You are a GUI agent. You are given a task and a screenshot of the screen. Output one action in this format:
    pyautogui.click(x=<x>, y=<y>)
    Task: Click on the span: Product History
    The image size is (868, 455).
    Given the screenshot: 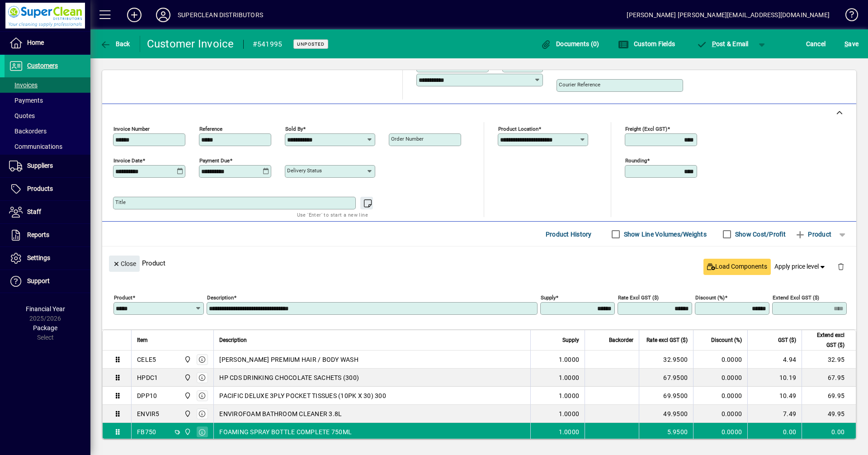 What is the action you would take?
    pyautogui.click(x=569, y=234)
    